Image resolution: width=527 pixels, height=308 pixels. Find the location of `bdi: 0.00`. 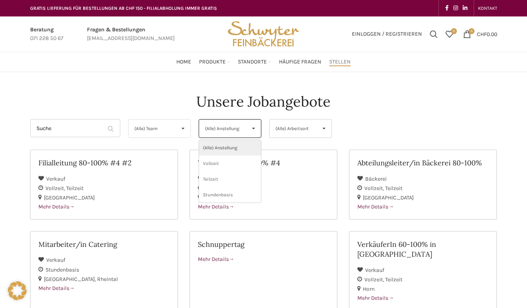

bdi: 0.00 is located at coordinates (487, 34).